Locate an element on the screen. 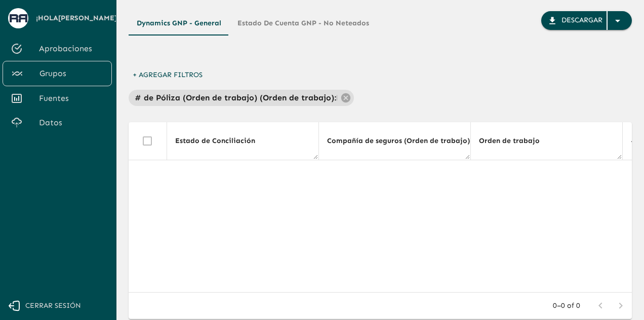 This screenshot has height=320, width=644. img: avatar is located at coordinates (18, 18).